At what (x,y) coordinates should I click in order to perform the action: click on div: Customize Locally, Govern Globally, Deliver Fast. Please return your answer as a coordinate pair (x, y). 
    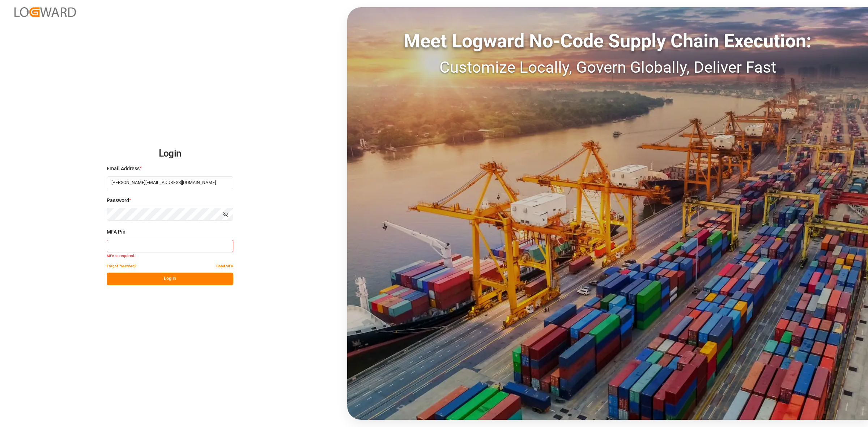
    Looking at the image, I should click on (608, 67).